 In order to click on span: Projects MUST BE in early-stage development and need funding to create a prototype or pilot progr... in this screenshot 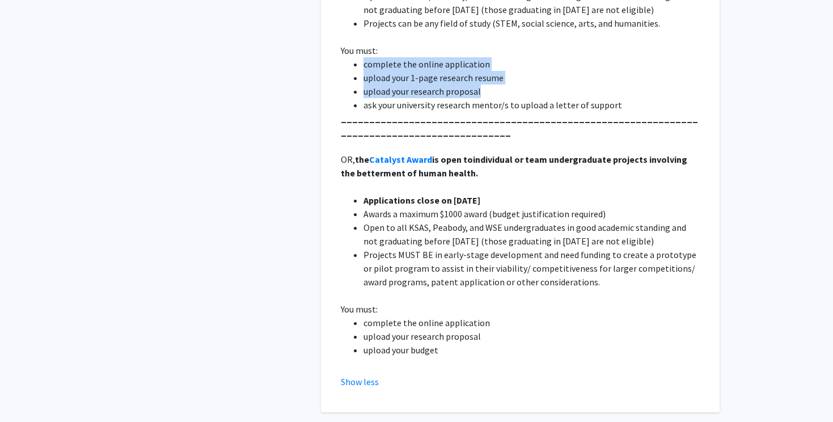, I will do `click(531, 268)`.